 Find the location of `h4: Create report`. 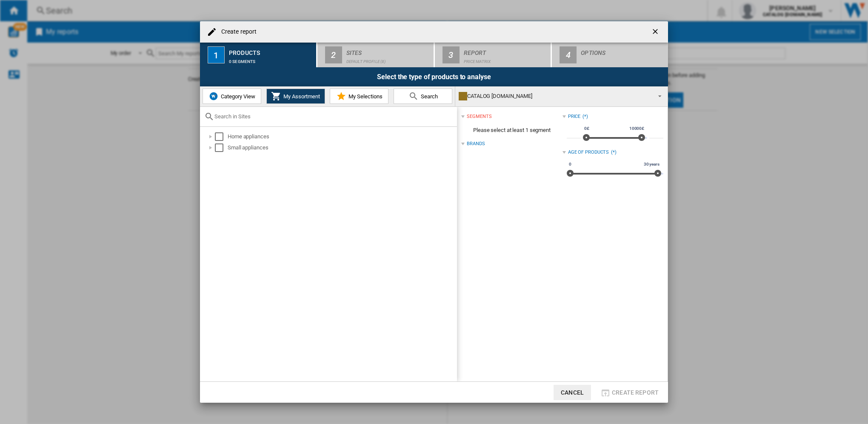

h4: Create report is located at coordinates (236, 32).